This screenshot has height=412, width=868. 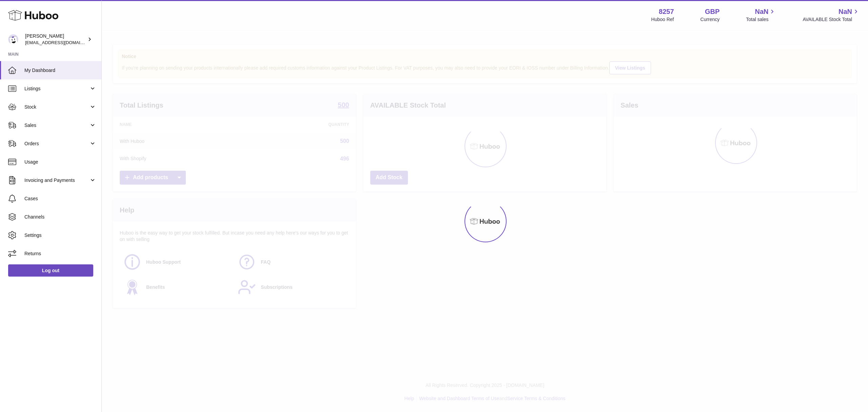 What do you see at coordinates (666, 12) in the screenshot?
I see `strong: 8257` at bounding box center [666, 12].